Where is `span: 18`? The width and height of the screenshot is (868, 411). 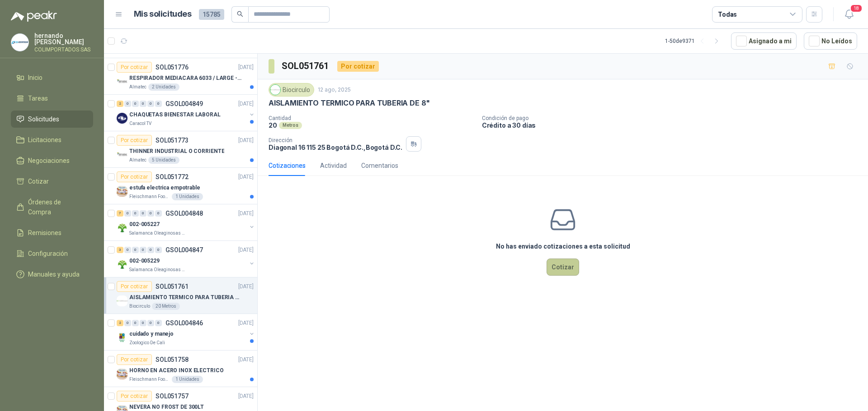
span: 18 is located at coordinates (856, 8).